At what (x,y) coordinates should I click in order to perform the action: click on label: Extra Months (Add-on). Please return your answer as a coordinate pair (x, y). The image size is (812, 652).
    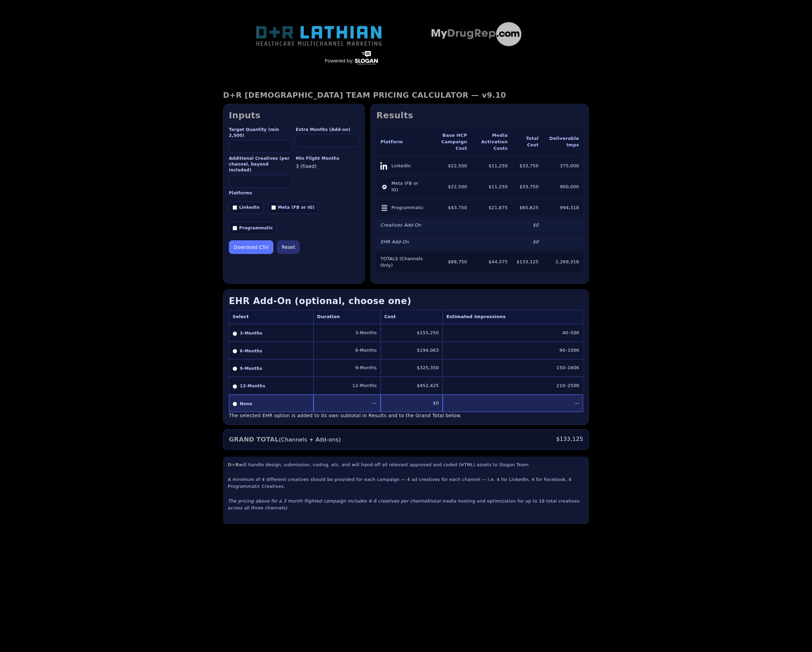
    Looking at the image, I should click on (327, 129).